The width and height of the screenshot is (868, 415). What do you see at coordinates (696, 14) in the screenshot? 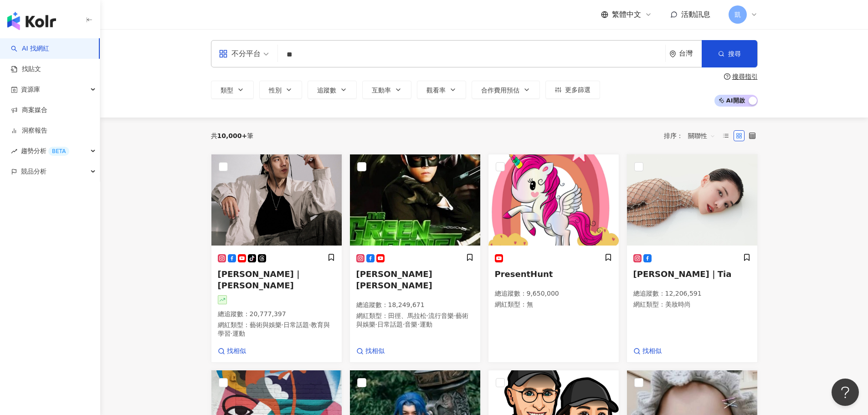
I see `span: 活動訊息` at bounding box center [696, 14].